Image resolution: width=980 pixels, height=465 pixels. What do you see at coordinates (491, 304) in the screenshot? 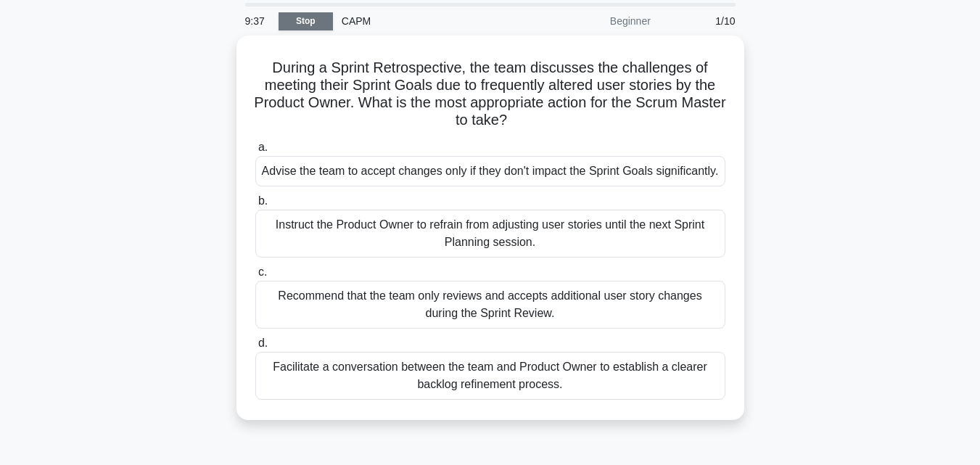
I see `div: Recommend that the team only reviews and accepts additional user story changes during the Sprint ...` at bounding box center [491, 304].